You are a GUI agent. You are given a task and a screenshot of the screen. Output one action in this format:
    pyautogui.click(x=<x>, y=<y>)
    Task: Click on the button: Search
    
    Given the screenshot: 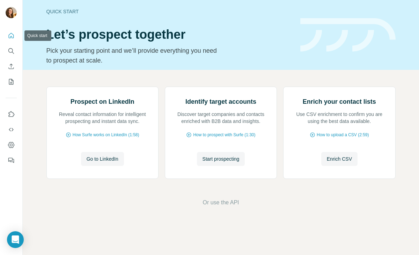 What is the action you would take?
    pyautogui.click(x=11, y=51)
    